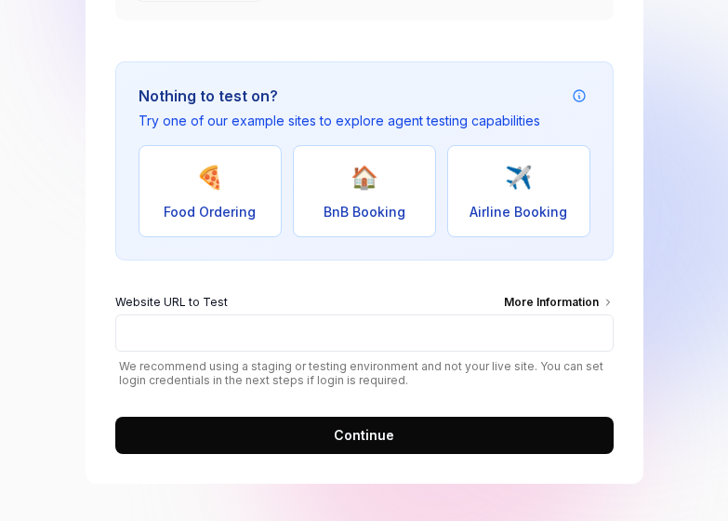 Image resolution: width=728 pixels, height=521 pixels. I want to click on h3: Nothing to test on?, so click(339, 96).